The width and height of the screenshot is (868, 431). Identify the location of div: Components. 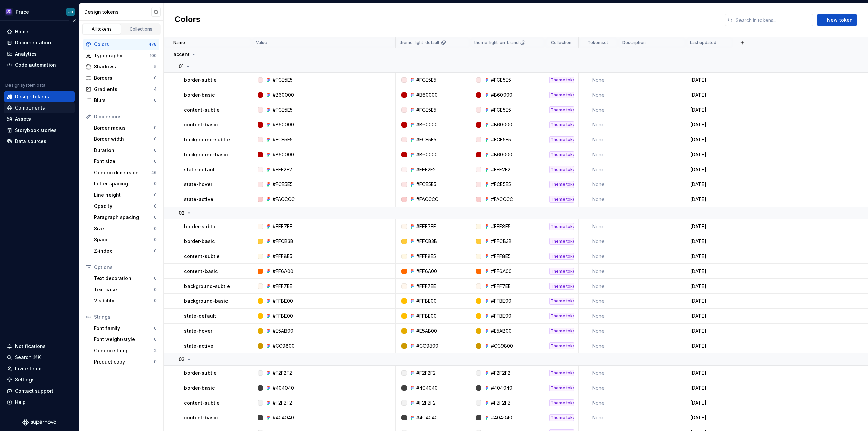
(30, 108).